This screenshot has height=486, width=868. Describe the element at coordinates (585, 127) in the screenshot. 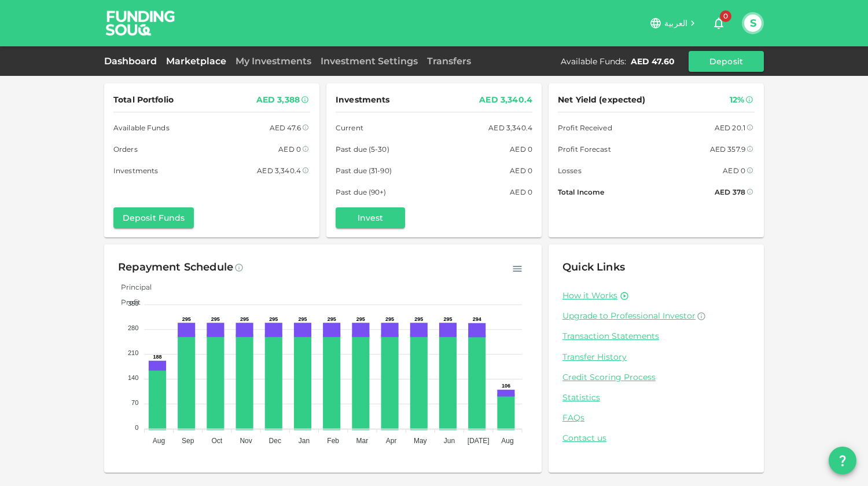

I see `span: Profit Received` at that location.